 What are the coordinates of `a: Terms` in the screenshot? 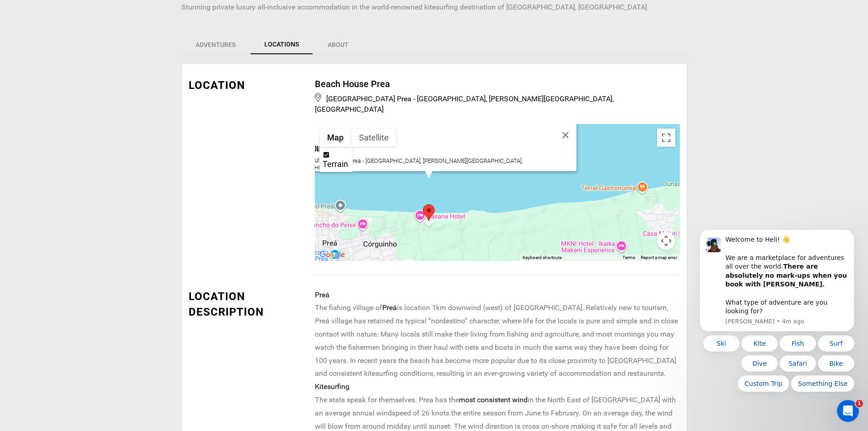 It's located at (628, 257).